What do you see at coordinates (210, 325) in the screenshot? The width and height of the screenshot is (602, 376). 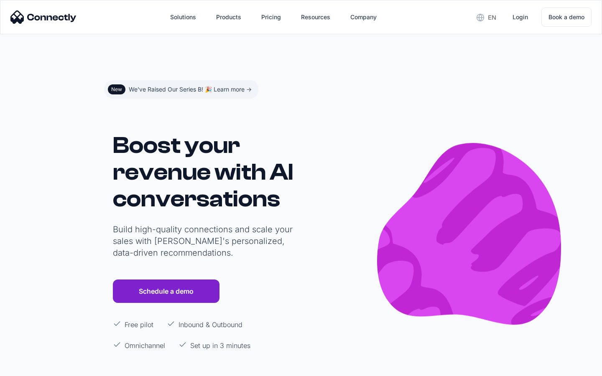 I see `p: Inbound & Outbound` at bounding box center [210, 325].